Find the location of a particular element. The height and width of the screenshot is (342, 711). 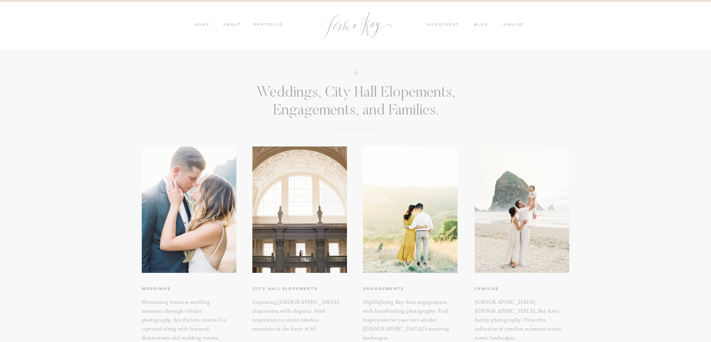

nav: HOME is located at coordinates (202, 25).